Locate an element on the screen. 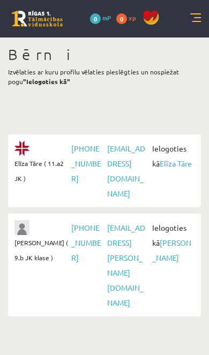 The height and width of the screenshot is (355, 209). b: "Ielogoties kā" is located at coordinates (47, 81).